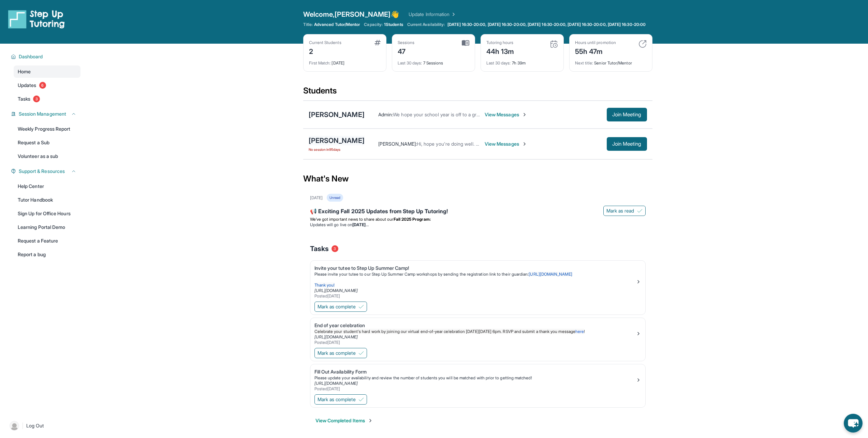  I want to click on a: End of year celebrationCelebrate your student's hard work by joining our virtual end-of-year cele..., so click(478, 332).